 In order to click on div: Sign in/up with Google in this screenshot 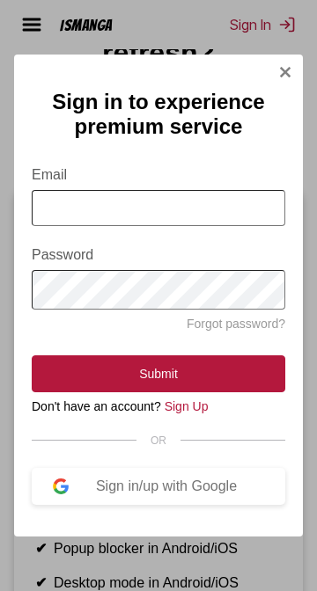, I will do `click(166, 486)`.